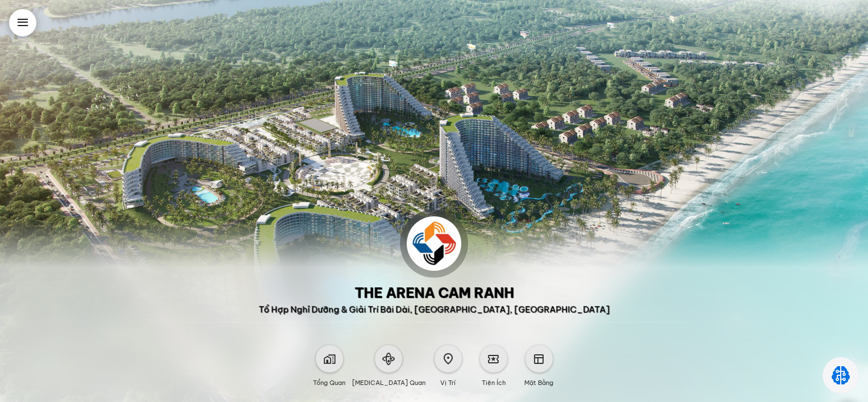 The height and width of the screenshot is (402, 868). What do you see at coordinates (434, 244) in the screenshot?
I see `img: logo arena.jpg` at bounding box center [434, 244].